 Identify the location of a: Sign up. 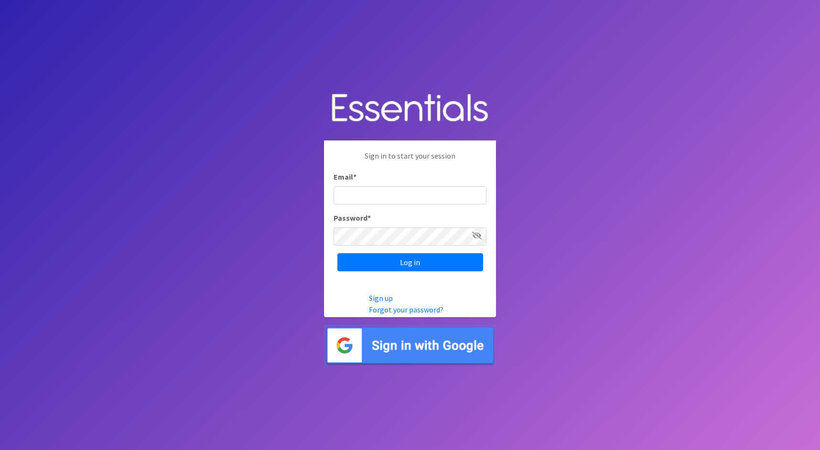
(381, 298).